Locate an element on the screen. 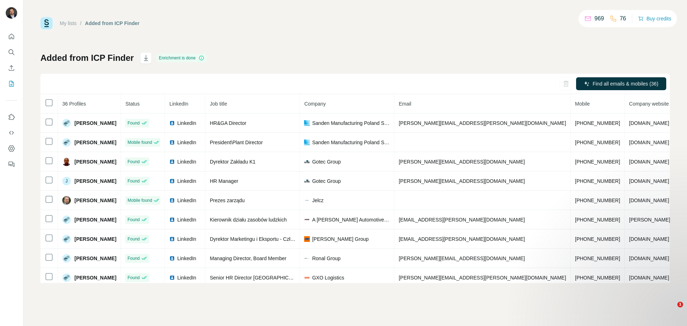  span: Gotec Group is located at coordinates (327, 162).